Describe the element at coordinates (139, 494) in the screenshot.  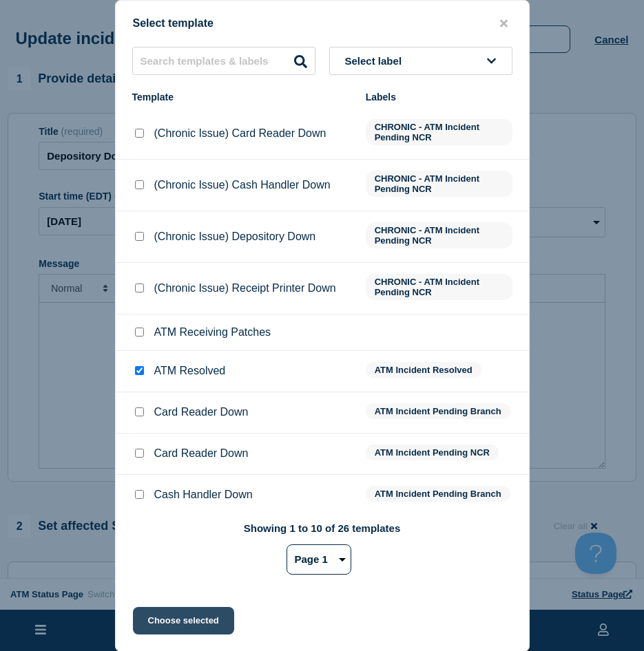
I see `input: Cash Handler Down checkbox` at that location.